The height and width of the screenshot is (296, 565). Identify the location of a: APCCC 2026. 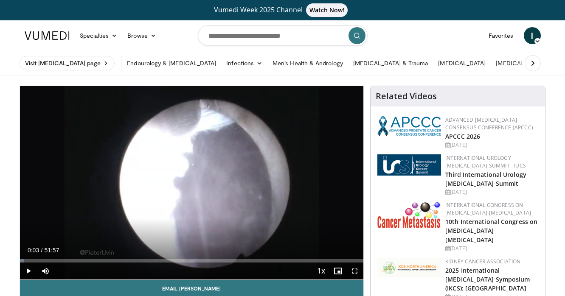
(463, 136).